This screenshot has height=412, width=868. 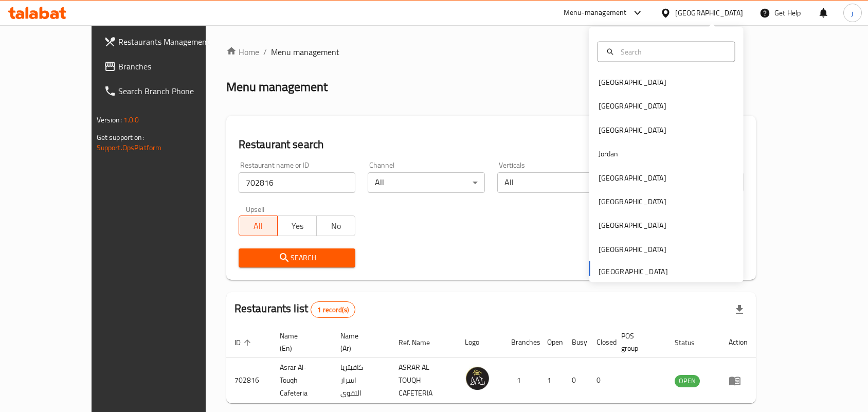 I want to click on span: POS group, so click(x=638, y=342).